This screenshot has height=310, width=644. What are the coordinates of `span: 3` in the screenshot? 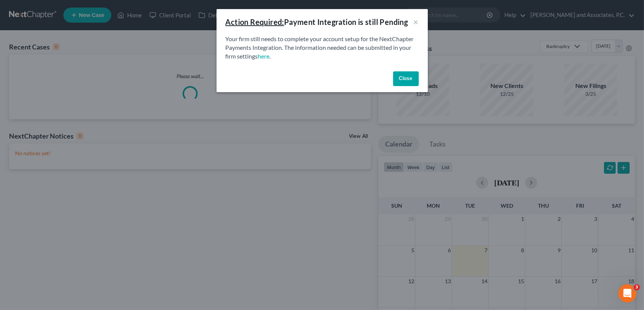 It's located at (637, 287).